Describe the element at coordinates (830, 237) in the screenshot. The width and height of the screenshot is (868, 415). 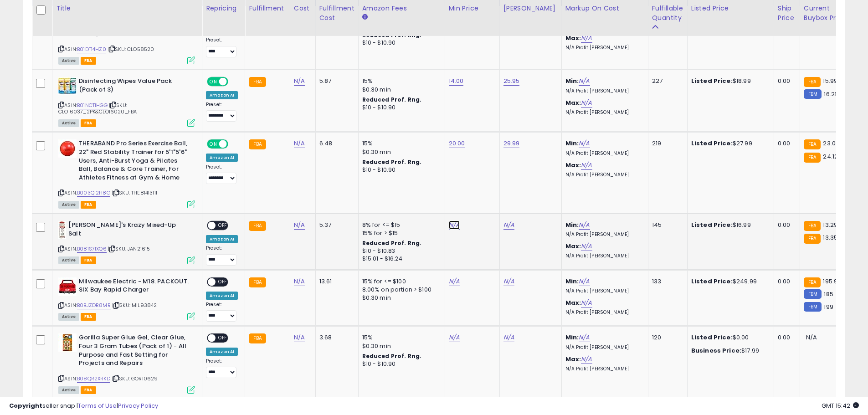
I see `span: 13.35` at that location.